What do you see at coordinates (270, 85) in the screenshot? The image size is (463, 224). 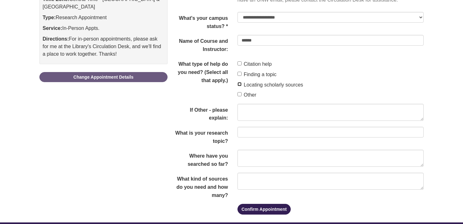 I see `label: Locating scholarly sources` at bounding box center [270, 85].